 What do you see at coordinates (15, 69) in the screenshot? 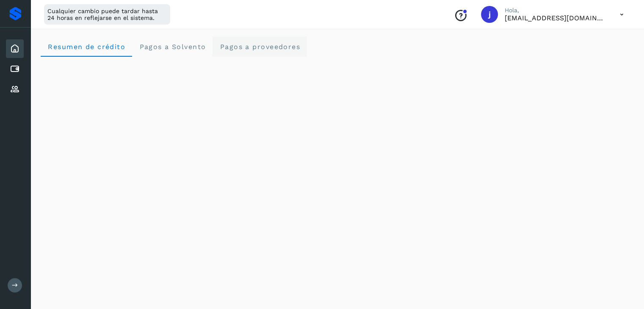
I see `div: Cuentas por pagar` at bounding box center [15, 69].